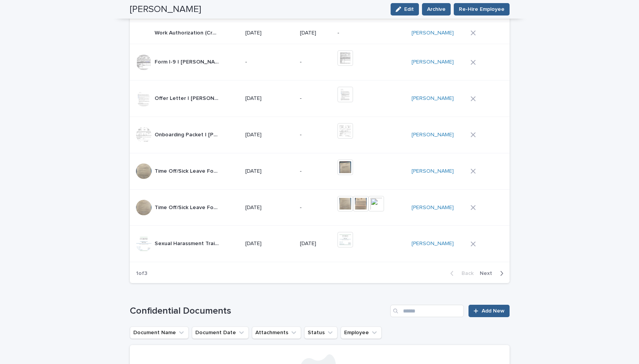 The image size is (639, 364). I want to click on p: Offer Letter | Kerst | Blue Plate Restaurant Group, so click(188, 98).